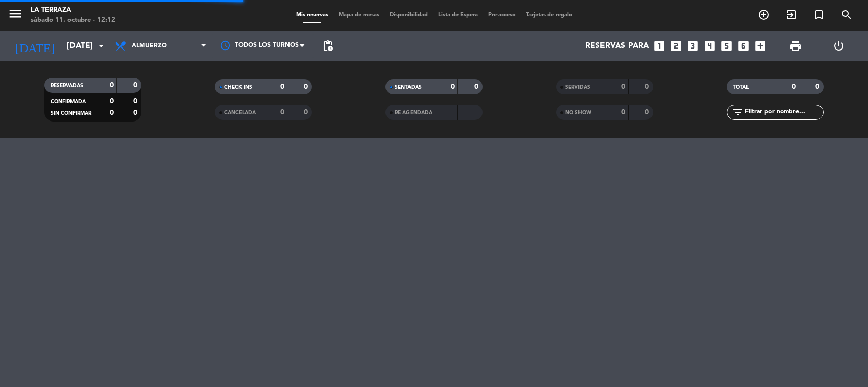 Image resolution: width=868 pixels, height=387 pixels. Describe the element at coordinates (408, 87) in the screenshot. I see `span: SENTADAS` at that location.